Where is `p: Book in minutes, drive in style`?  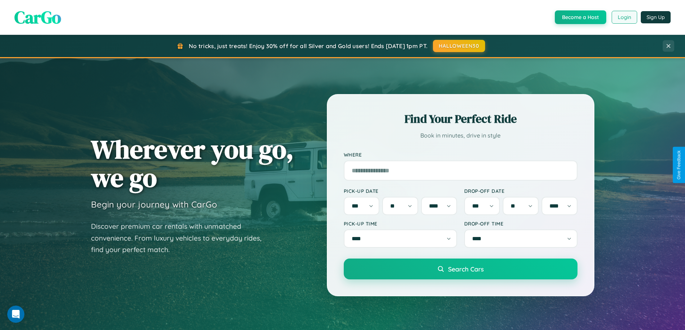 p: Book in minutes, drive in style is located at coordinates (460, 135).